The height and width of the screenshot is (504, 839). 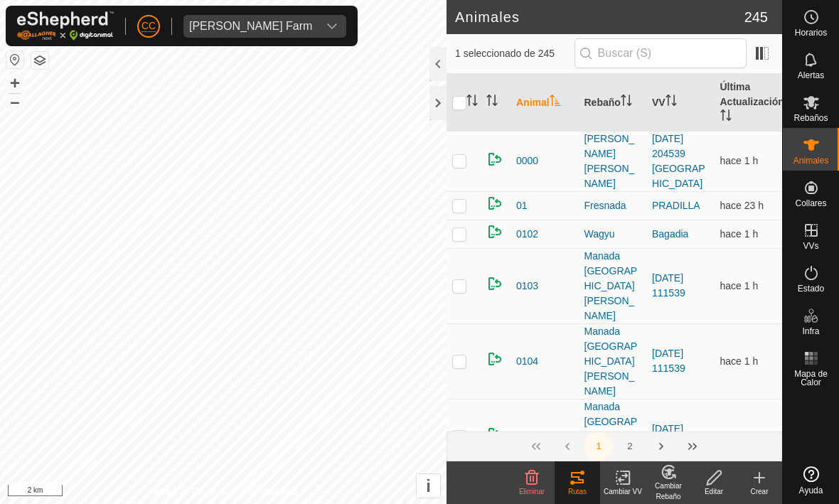 What do you see at coordinates (545, 103) in the screenshot?
I see `th: Animal` at bounding box center [545, 103].